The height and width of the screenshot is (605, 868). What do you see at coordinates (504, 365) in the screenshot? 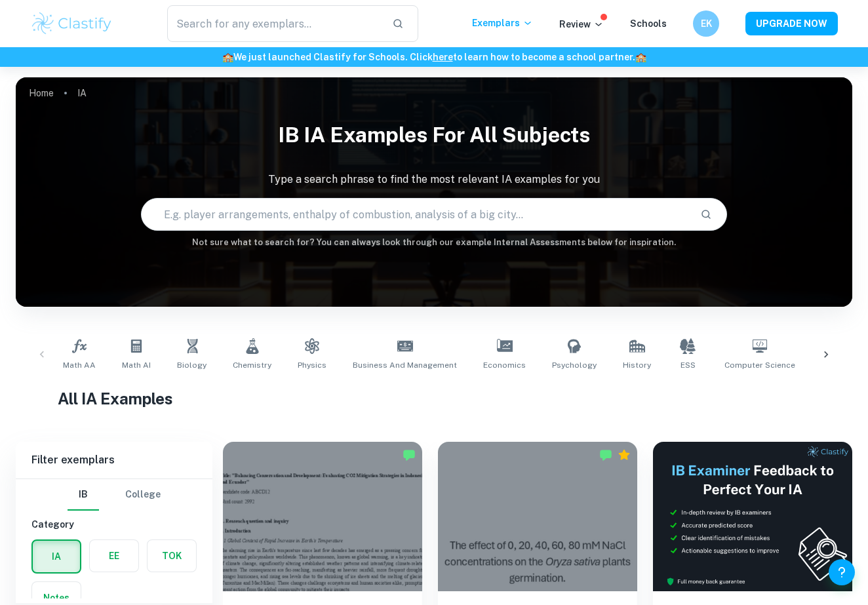
I see `span: Economics` at bounding box center [504, 365].